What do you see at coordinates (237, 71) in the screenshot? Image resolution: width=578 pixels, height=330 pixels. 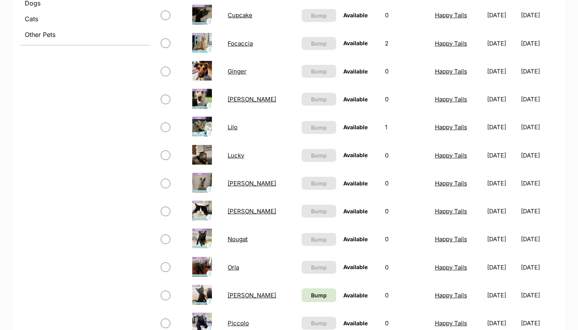 I see `a: Ginger` at bounding box center [237, 71].